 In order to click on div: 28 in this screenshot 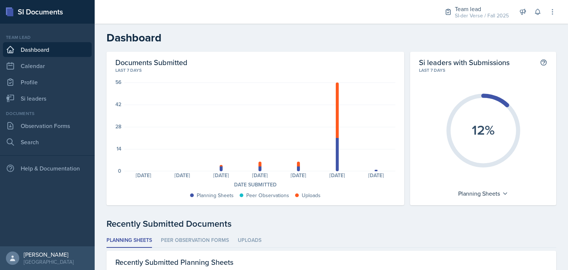, I will do `click(118, 127)`.